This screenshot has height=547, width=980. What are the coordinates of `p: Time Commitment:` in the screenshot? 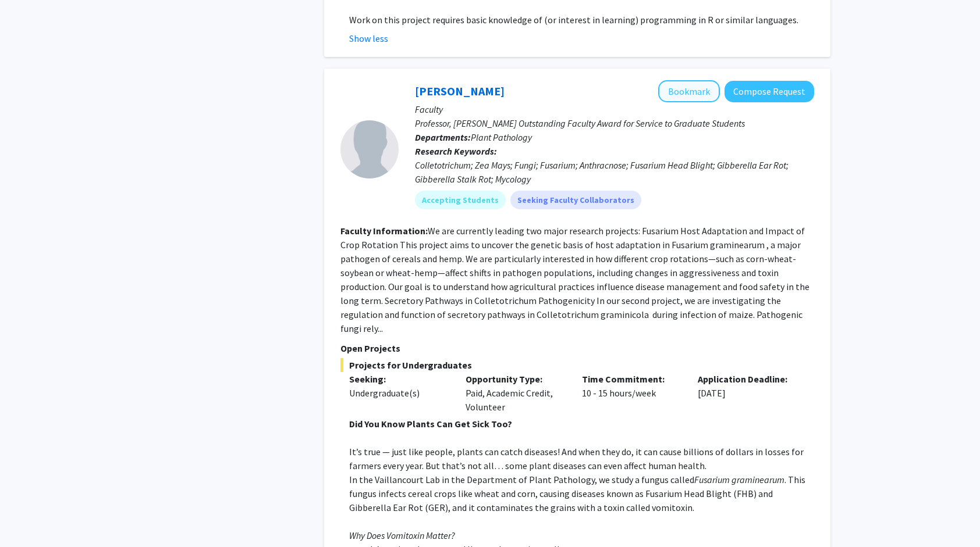 It's located at (631, 379).